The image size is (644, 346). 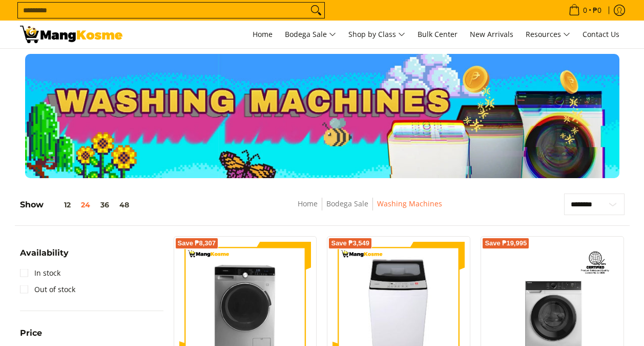 What do you see at coordinates (77, 204) in the screenshot?
I see `h5: Show` at bounding box center [77, 204].